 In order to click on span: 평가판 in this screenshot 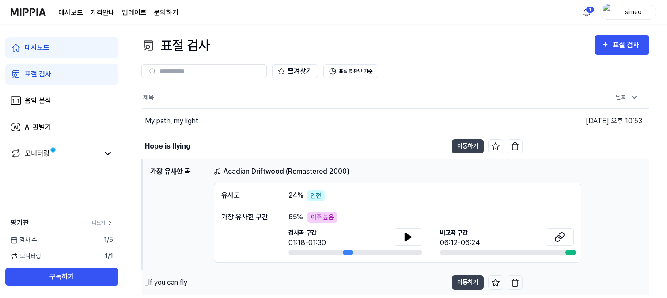, I will do `click(20, 223)`.